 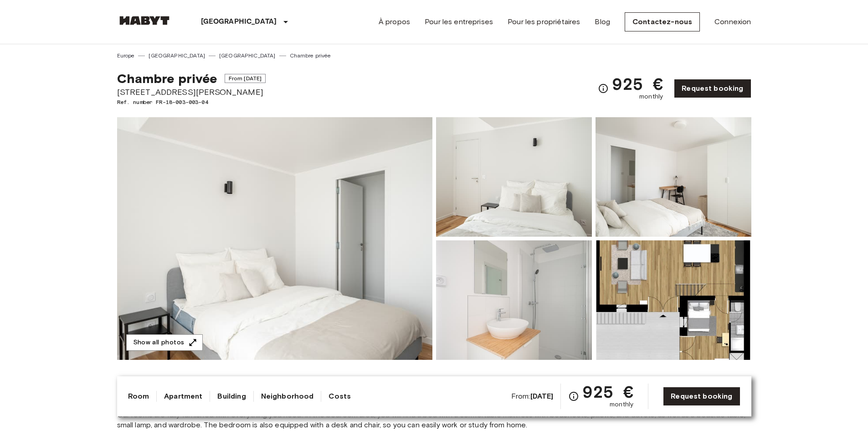 What do you see at coordinates (231, 396) in the screenshot?
I see `a: Building` at bounding box center [231, 396].